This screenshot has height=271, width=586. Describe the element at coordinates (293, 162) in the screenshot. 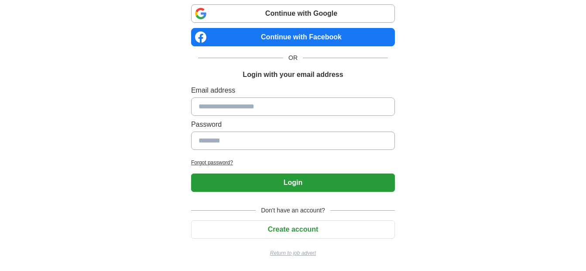

I see `h2: Forgot password?` at that location.